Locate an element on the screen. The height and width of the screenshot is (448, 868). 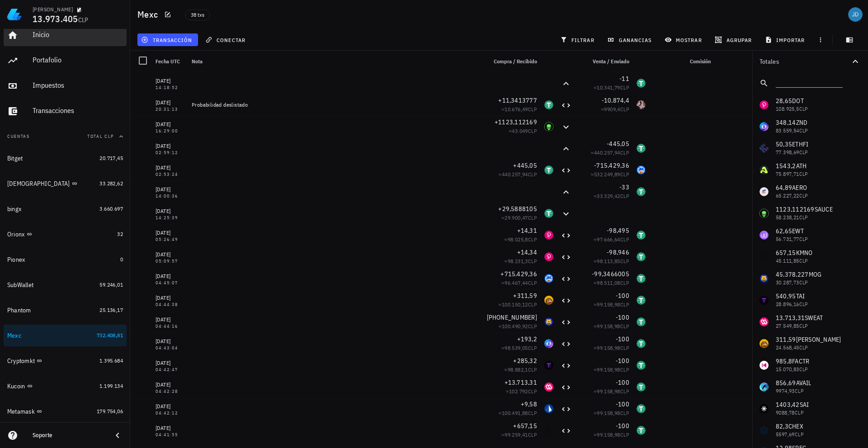
div: Kucoin is located at coordinates (16, 386).